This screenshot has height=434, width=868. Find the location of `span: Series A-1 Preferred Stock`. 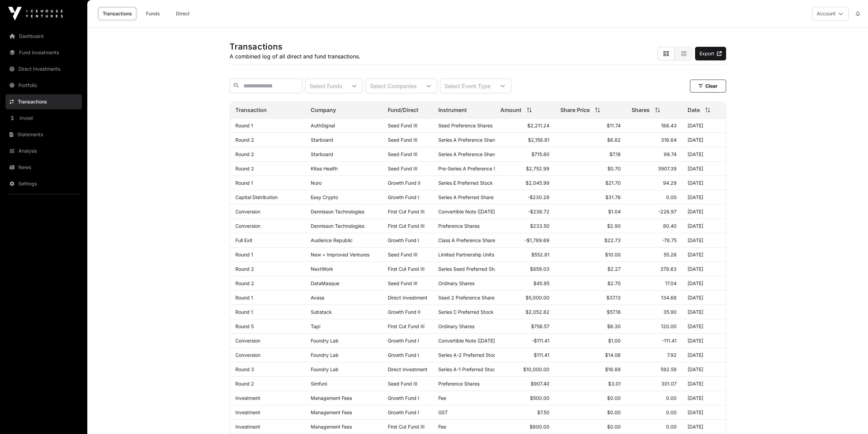

span: Series A-1 Preferred Stock is located at coordinates (468, 369).